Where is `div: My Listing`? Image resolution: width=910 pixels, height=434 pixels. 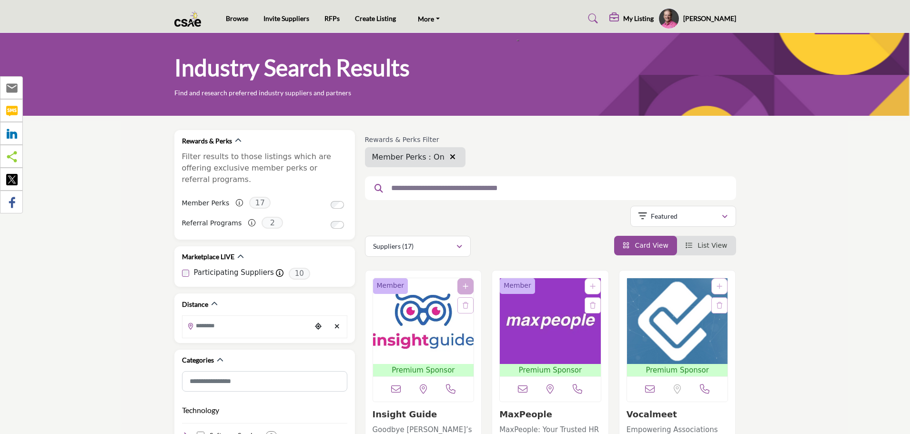
div: My Listing is located at coordinates (632, 19).